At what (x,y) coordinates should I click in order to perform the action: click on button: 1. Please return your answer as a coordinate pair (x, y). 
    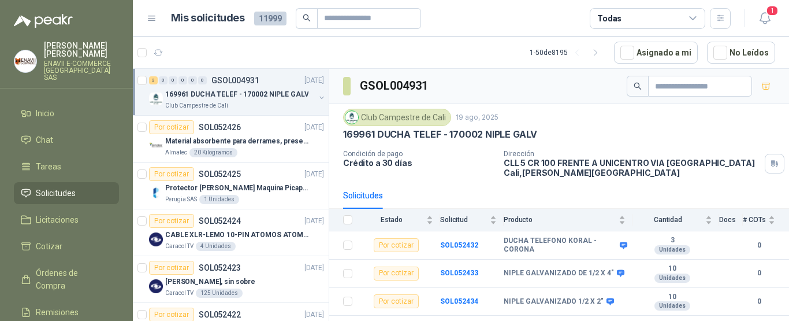
    Looking at the image, I should click on (765, 18).